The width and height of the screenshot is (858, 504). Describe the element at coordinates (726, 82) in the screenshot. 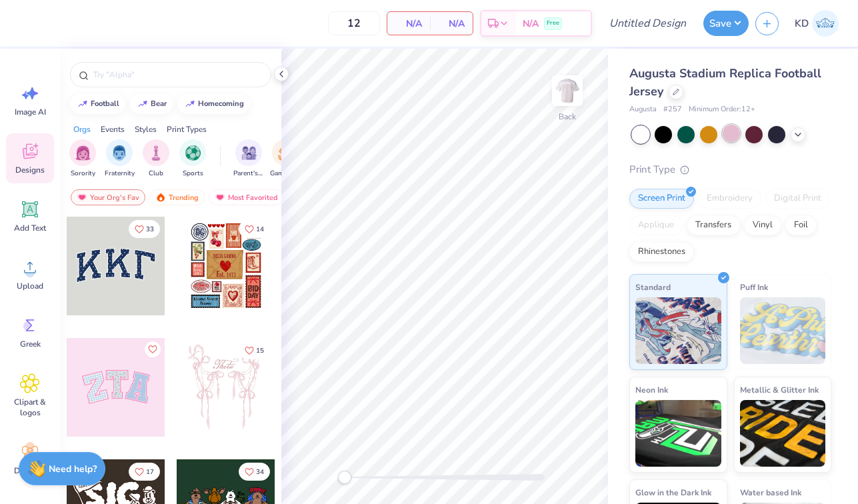

I see `span: Augusta Stadium Replica Football Jersey` at that location.